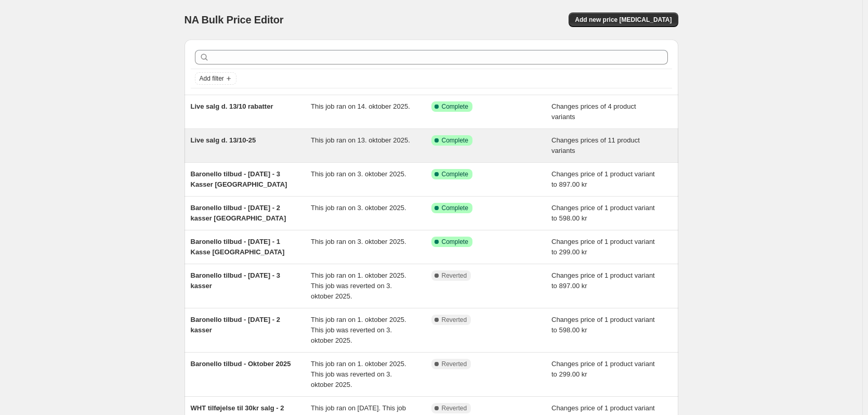 The height and width of the screenshot is (415, 868). Describe the element at coordinates (232, 106) in the screenshot. I see `span: Live salg d. 13/10 rabatter` at that location.